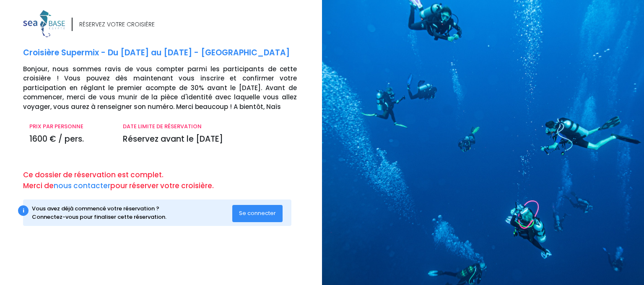 The image size is (644, 285). What do you see at coordinates (70, 139) in the screenshot?
I see `p: 1600 € / pers.` at bounding box center [70, 139].